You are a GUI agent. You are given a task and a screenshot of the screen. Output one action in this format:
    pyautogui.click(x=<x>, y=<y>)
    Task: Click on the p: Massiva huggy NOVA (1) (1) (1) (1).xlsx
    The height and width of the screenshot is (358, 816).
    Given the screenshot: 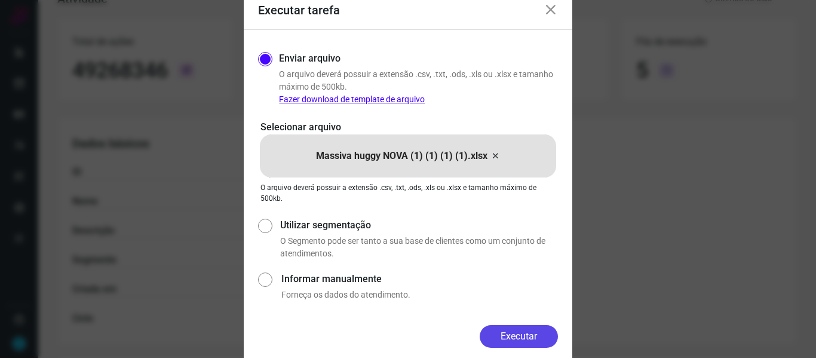 What is the action you would take?
    pyautogui.click(x=402, y=156)
    